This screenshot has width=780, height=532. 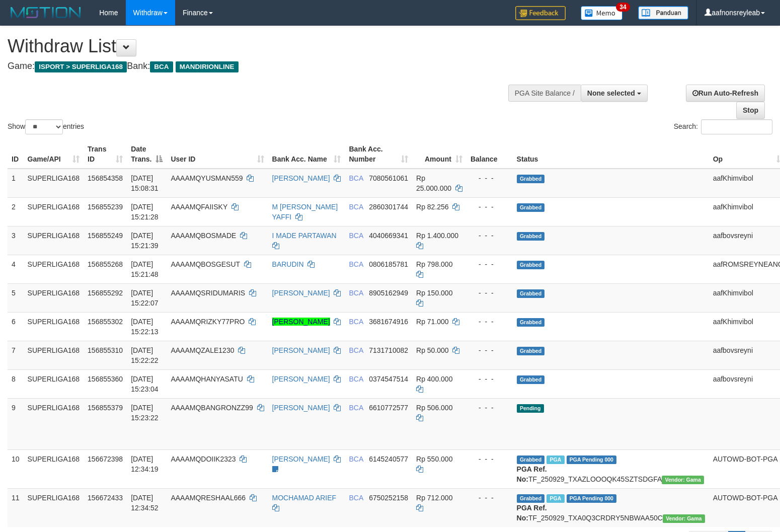 What do you see at coordinates (435, 459) in the screenshot?
I see `span: Rp 550.000` at bounding box center [435, 459].